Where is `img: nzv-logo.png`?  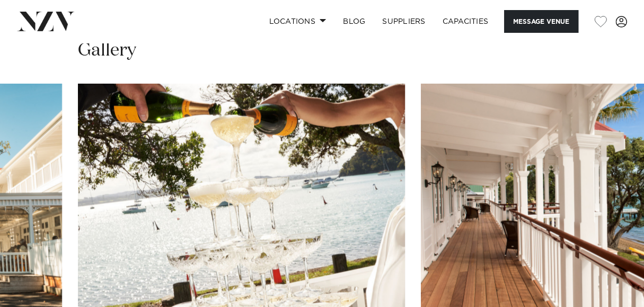
img: nzv-logo.png is located at coordinates (46, 21).